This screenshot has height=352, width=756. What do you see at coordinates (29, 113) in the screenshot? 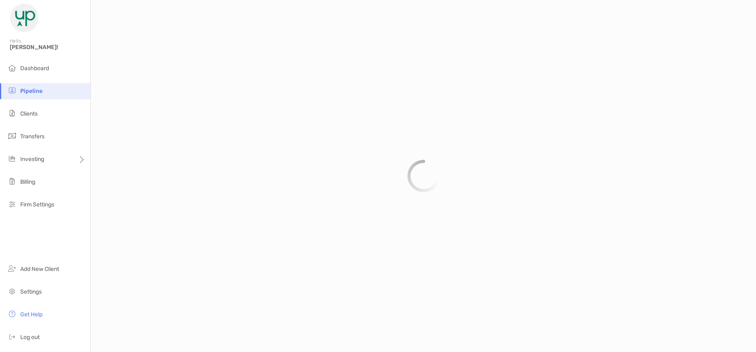
I see `span: Clients` at bounding box center [29, 113].